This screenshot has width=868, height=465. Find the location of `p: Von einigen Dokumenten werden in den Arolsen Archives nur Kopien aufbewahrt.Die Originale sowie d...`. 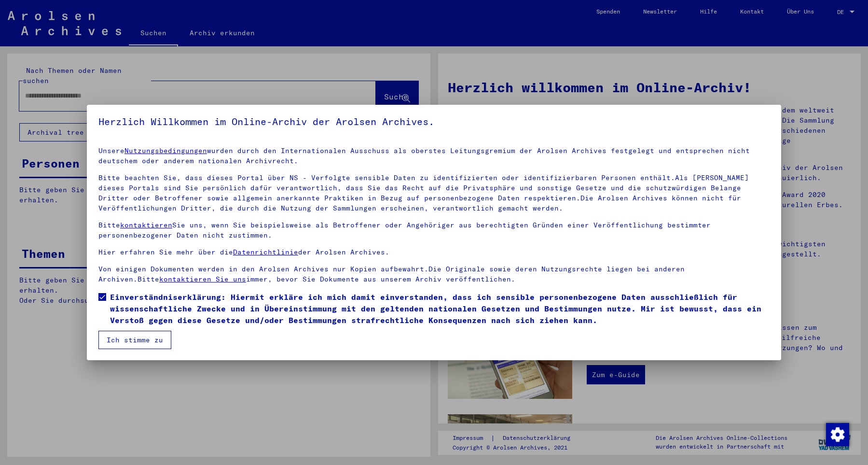

p: Von einigen Dokumenten werden in den Arolsen Archives nur Kopien aufbewahrt.Die Originale sowie d... is located at coordinates (434, 274).